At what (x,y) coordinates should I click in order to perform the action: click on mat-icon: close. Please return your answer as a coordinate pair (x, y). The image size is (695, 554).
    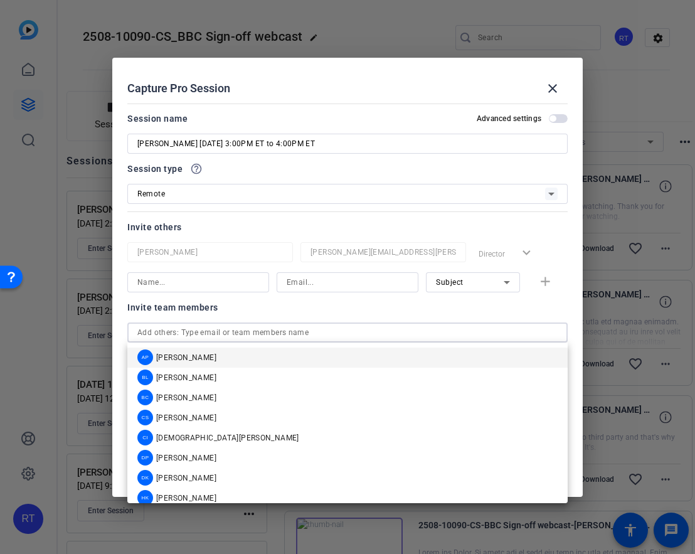
    Looking at the image, I should click on (552, 88).